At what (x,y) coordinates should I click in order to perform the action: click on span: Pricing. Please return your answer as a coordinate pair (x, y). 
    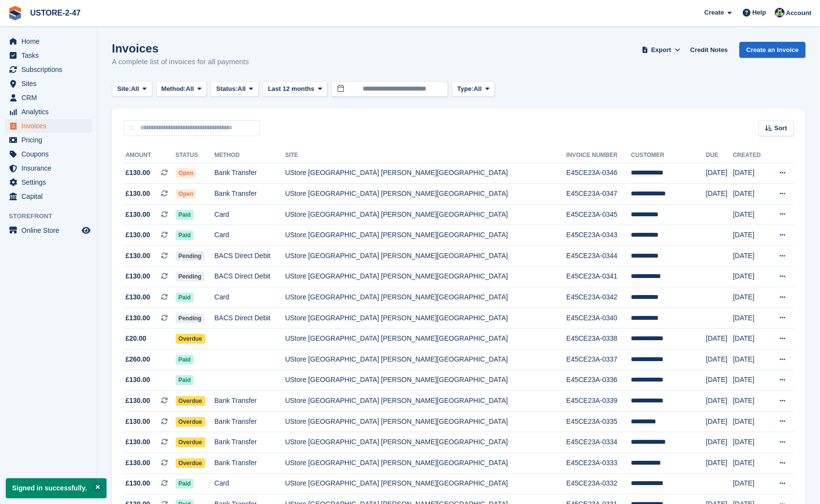
    Looking at the image, I should click on (50, 140).